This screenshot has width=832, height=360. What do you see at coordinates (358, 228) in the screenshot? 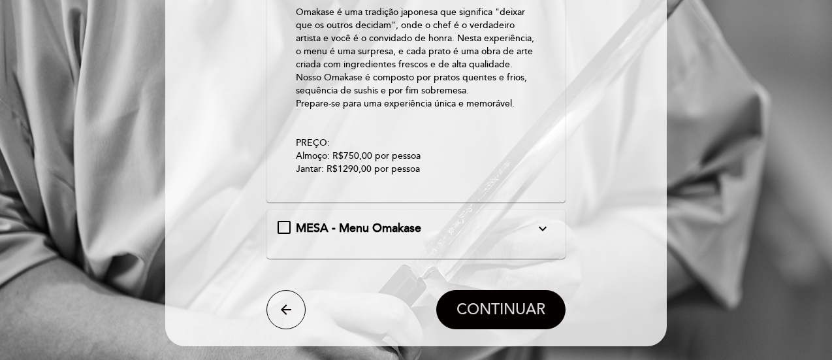
I see `span: MESA - Menu Omakase` at bounding box center [358, 228].